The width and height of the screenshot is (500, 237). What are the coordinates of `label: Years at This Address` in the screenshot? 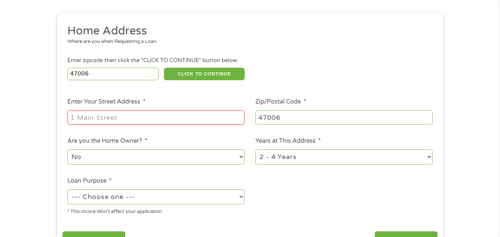 It's located at (288, 141).